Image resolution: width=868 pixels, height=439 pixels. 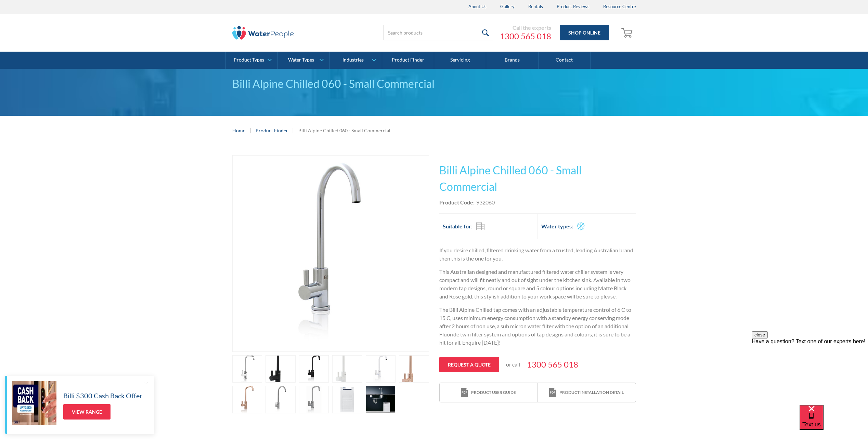 I want to click on a: View Range, so click(x=87, y=412).